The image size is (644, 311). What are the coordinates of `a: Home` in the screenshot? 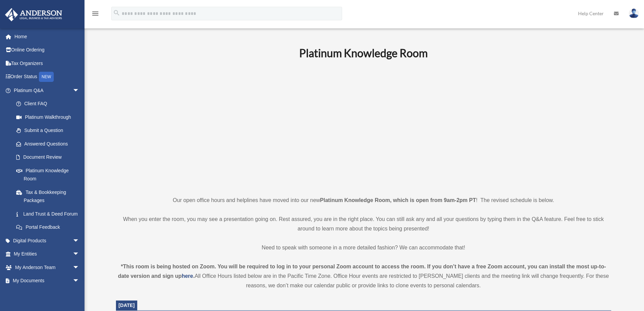 It's located at (47, 36).